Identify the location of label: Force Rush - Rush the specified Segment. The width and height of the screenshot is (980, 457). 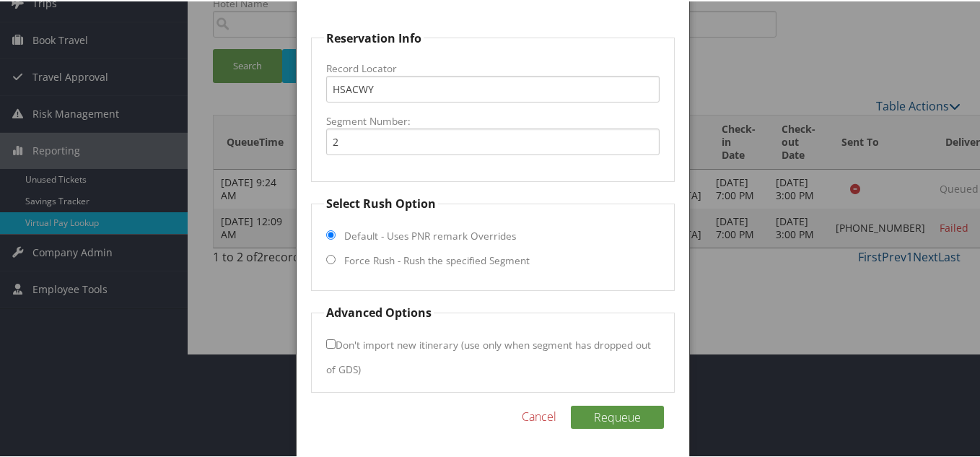
(437, 259).